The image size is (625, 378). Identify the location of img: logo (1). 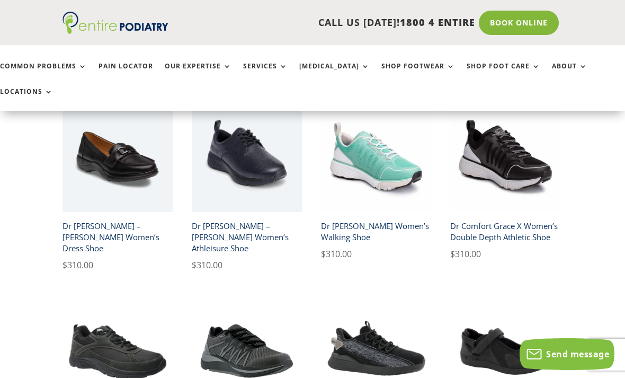
(116, 23).